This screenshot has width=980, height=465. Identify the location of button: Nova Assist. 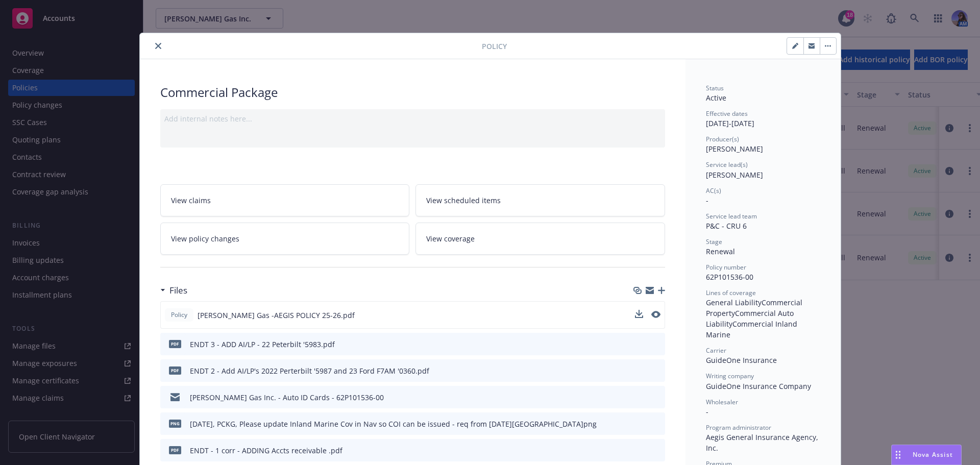
(926, 455).